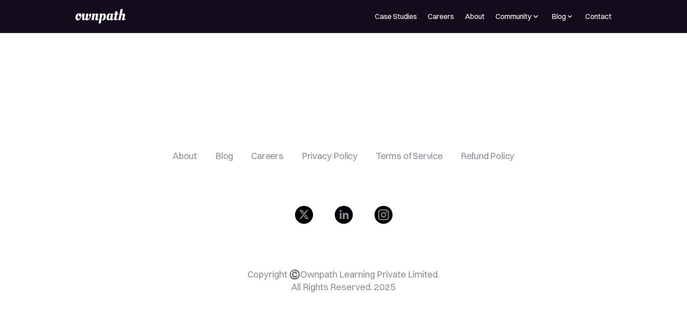 Image resolution: width=687 pixels, height=330 pixels. What do you see at coordinates (487, 156) in the screenshot?
I see `div: Refund Policy` at bounding box center [487, 156].